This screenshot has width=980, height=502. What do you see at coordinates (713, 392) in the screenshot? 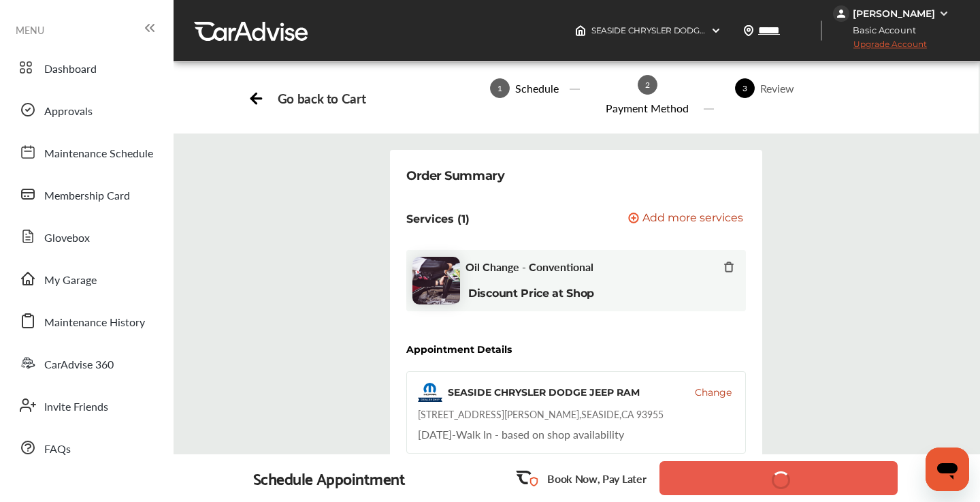
I see `button: Change` at bounding box center [713, 392].